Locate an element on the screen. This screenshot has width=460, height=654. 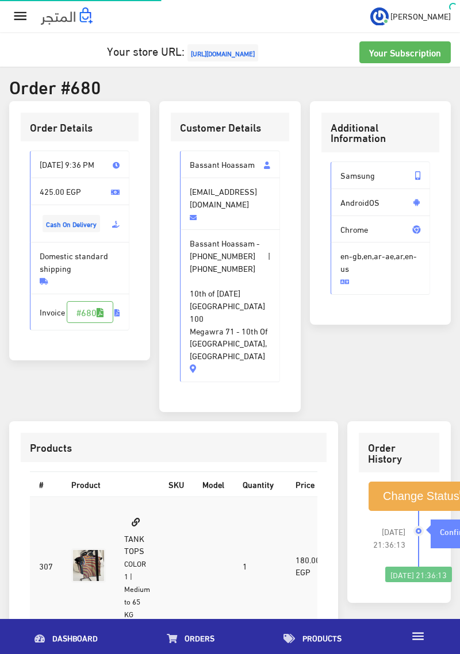
span: AndroidOS is located at coordinates (380, 202).